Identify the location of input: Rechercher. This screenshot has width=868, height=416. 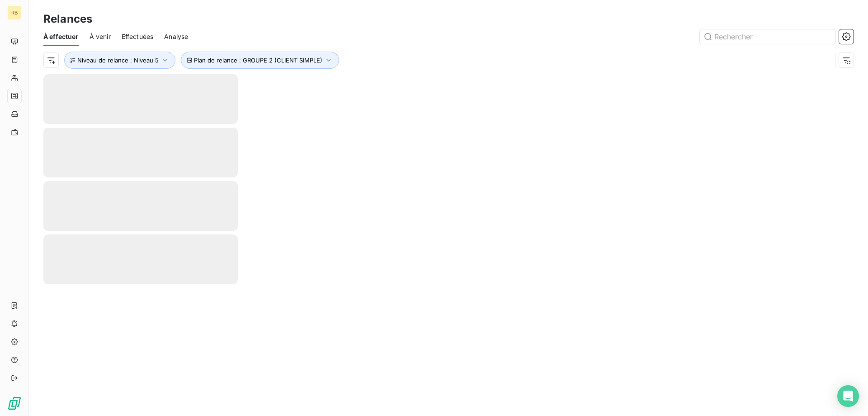
(768, 37).